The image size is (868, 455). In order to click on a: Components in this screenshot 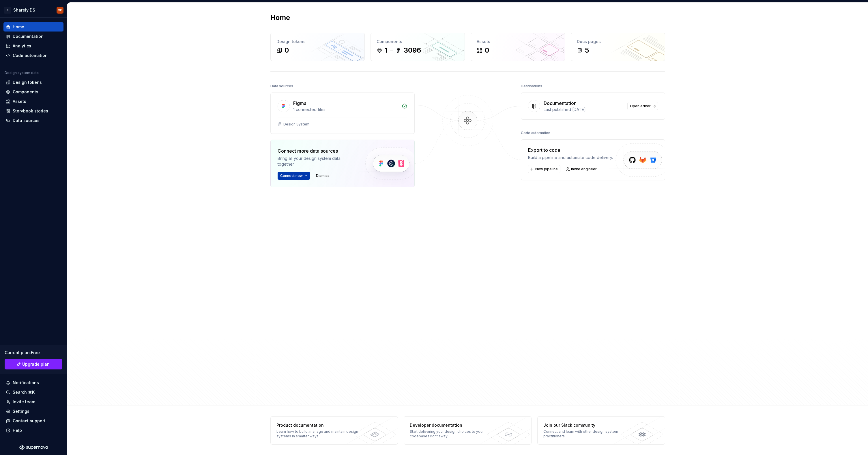, I will do `click(33, 92)`.